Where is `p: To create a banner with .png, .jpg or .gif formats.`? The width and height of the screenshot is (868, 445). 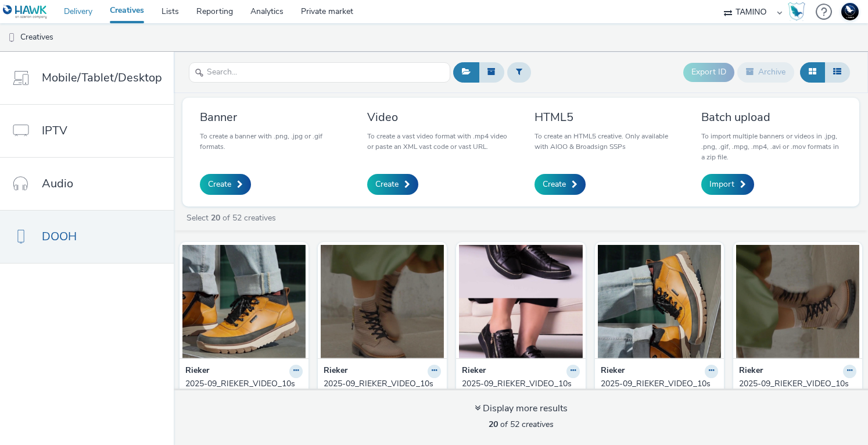
p: To create a banner with .png, .jpg or .gif formats. is located at coordinates (271, 141).